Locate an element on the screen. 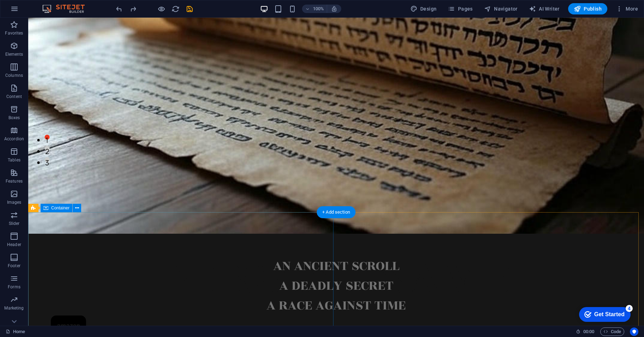 This screenshot has width=644, height=337. i: On resize automatically adjust zoom level to fit chosen device. is located at coordinates (334, 9).